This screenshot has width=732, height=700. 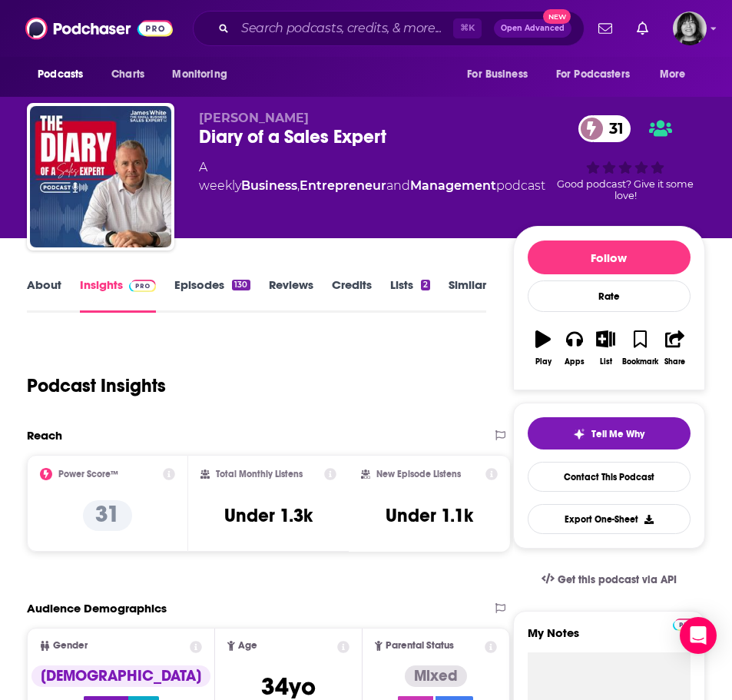 I want to click on button: Share, so click(x=674, y=348).